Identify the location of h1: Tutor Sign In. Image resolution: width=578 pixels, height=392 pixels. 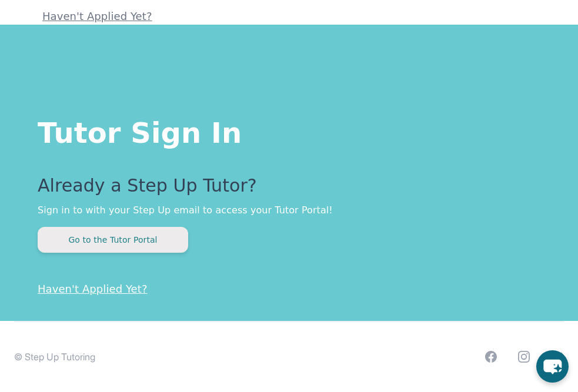
(289, 130).